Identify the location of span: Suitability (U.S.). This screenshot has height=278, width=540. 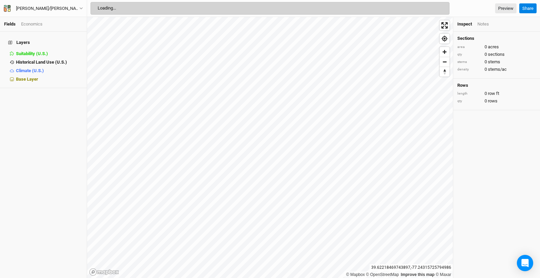
(32, 53).